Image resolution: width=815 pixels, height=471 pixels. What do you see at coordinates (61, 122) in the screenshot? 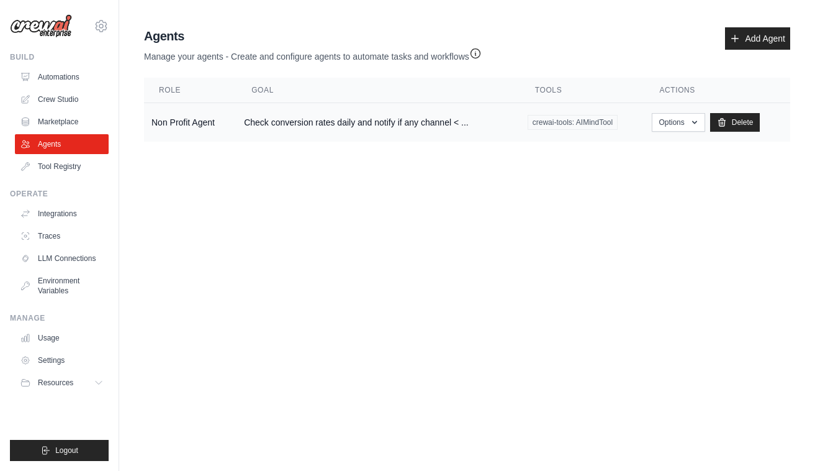
I see `a: Marketplace` at bounding box center [61, 122].